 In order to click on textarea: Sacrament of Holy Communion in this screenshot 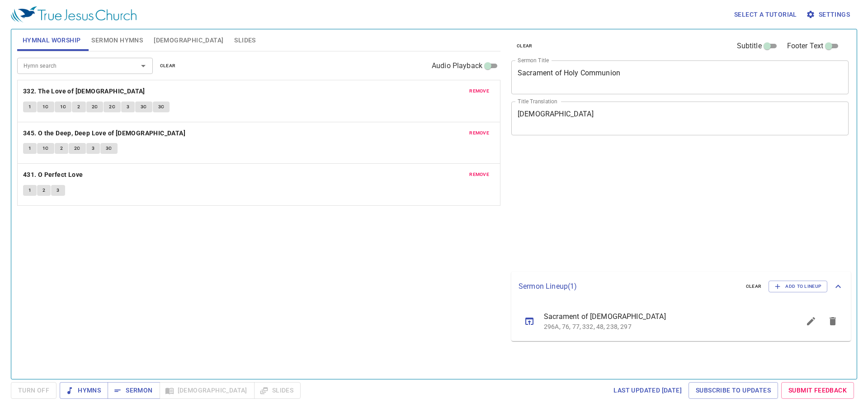, I will do `click(680, 78)`.